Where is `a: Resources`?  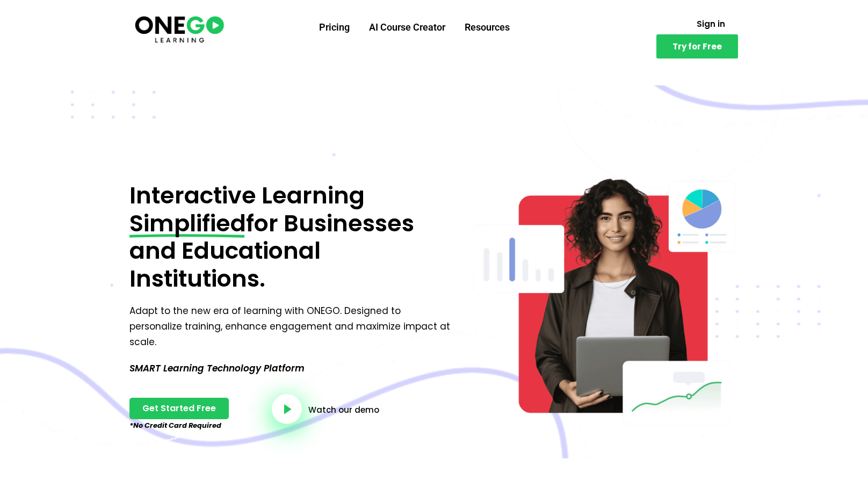 a: Resources is located at coordinates (487, 28).